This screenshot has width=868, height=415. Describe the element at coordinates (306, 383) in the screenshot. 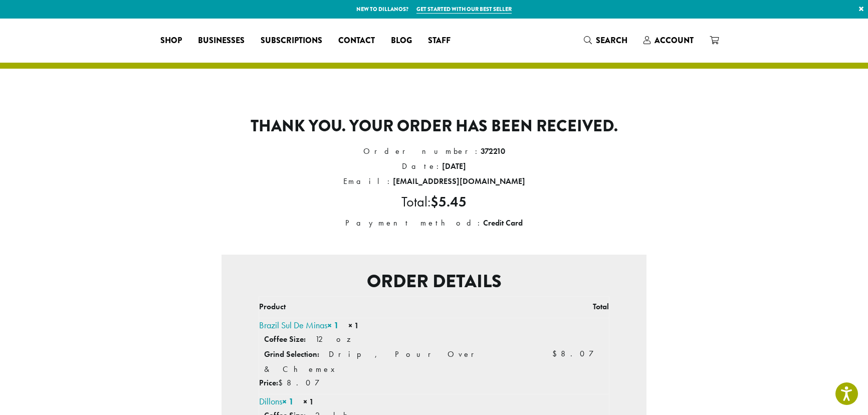

I see `span: 8.07` at that location.